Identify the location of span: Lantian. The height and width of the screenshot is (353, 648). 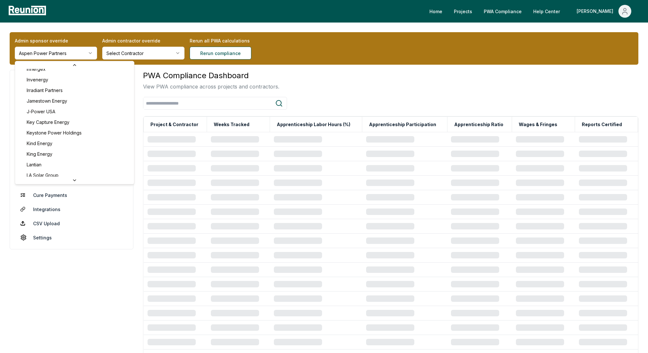
(34, 164).